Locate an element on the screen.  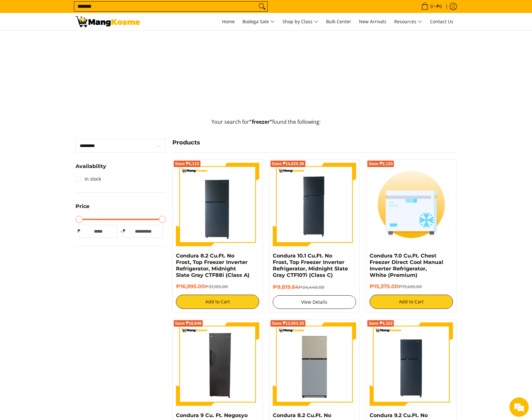
a: Bodega Sale is located at coordinates (259, 22).